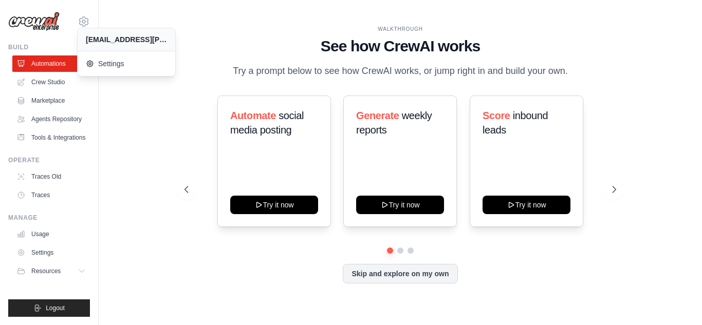  Describe the element at coordinates (267, 123) in the screenshot. I see `span: social media posting` at that location.